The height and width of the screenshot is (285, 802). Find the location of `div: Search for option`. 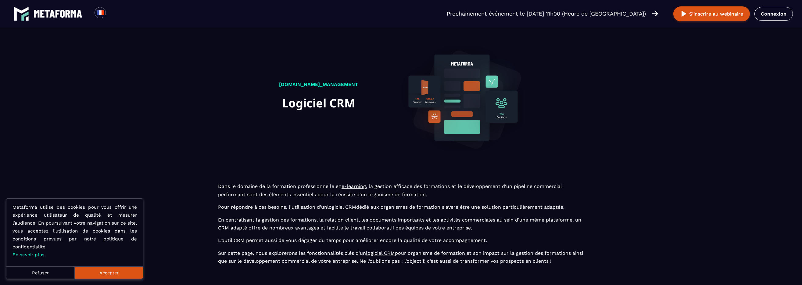

div: Search for option is located at coordinates (113, 14).